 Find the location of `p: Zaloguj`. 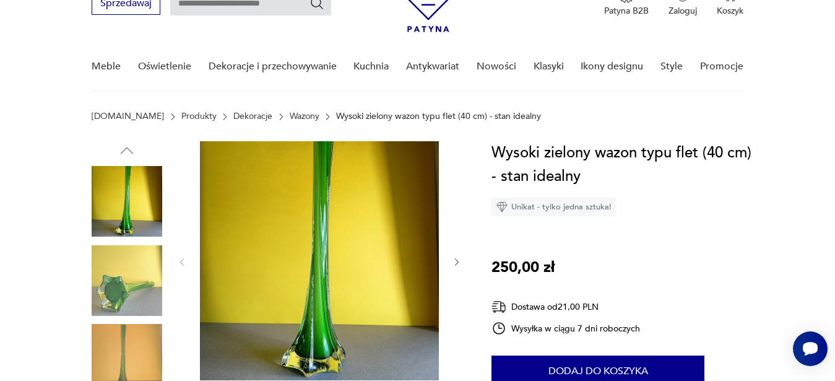

p: Zaloguj is located at coordinates (683, 11).